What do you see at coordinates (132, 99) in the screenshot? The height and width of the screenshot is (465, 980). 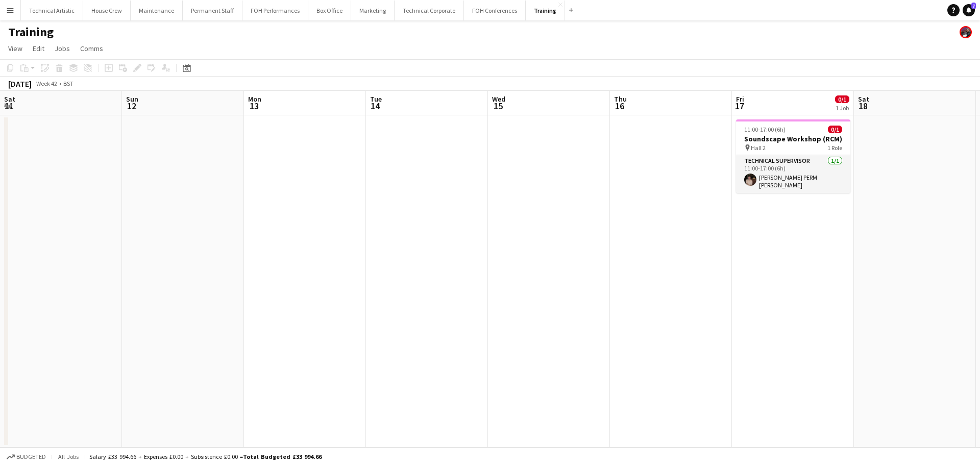 I see `span: Sun` at bounding box center [132, 99].